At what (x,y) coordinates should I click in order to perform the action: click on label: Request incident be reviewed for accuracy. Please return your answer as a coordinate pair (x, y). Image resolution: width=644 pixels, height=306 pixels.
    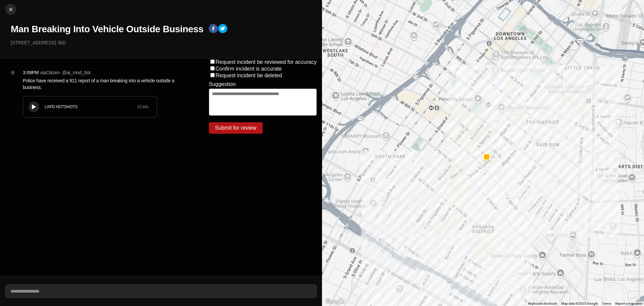
    Looking at the image, I should click on (266, 62).